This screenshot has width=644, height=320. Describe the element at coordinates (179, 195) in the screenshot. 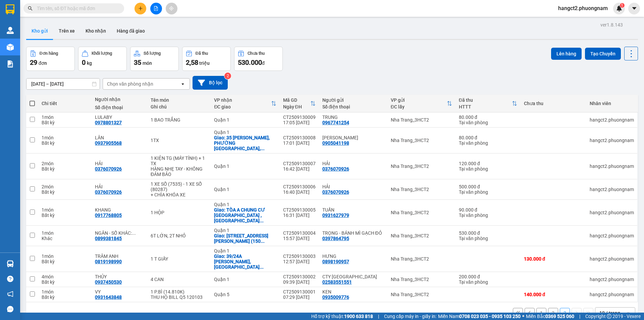

I see `div: + CHÌA KHÓA XE` at that location.